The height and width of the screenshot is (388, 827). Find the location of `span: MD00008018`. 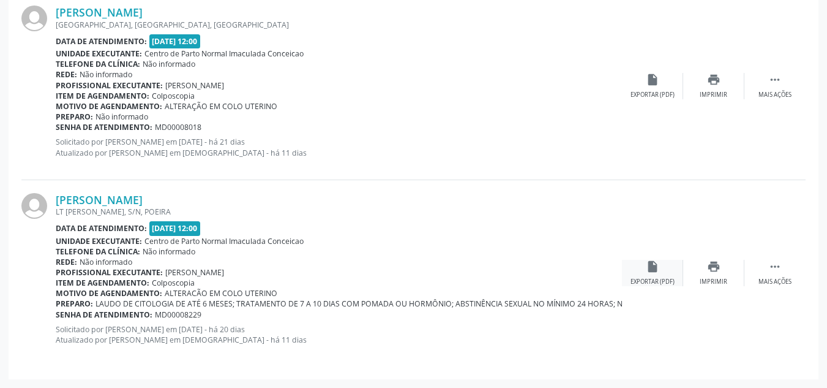

span: MD00008018 is located at coordinates (178, 127).